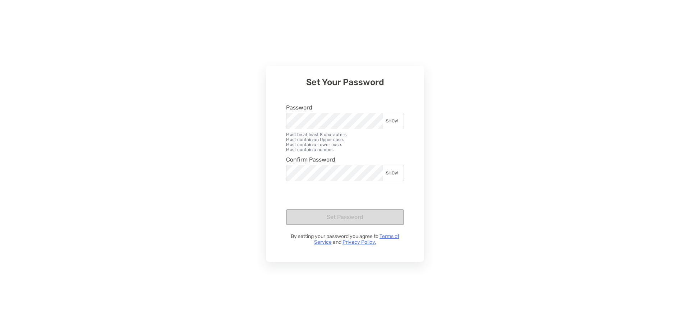 The width and height of the screenshot is (690, 327). What do you see at coordinates (345, 150) in the screenshot?
I see `li: Must contain a number.` at bounding box center [345, 150].